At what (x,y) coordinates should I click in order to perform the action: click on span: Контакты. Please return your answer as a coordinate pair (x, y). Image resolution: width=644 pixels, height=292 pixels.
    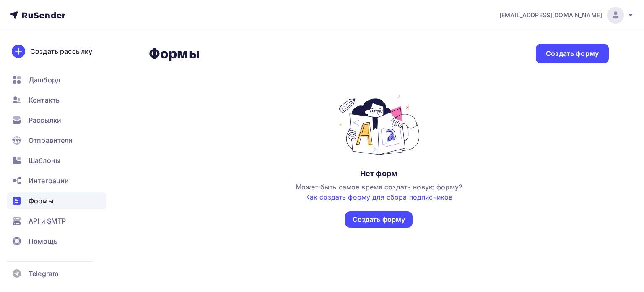
    Looking at the image, I should click on (45, 100).